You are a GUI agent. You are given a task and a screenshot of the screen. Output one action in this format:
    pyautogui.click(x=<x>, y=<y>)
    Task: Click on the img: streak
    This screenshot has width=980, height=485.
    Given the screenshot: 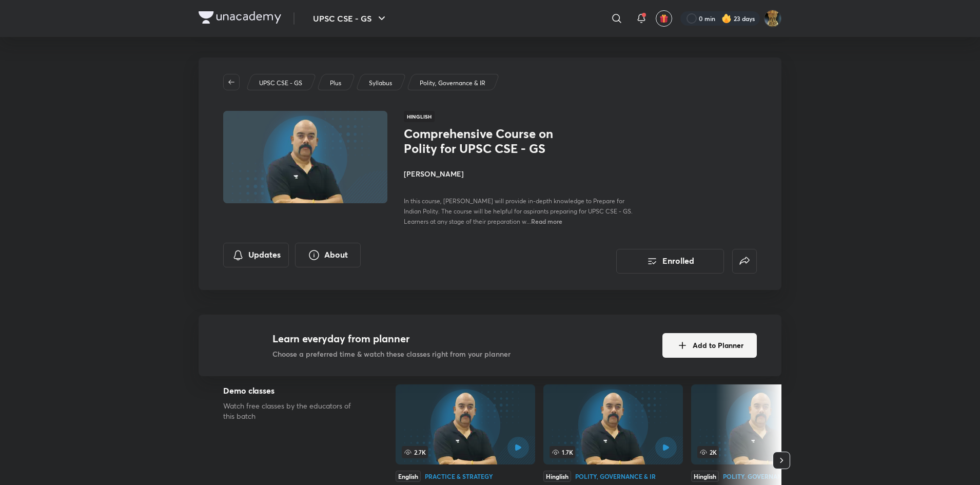 What is the action you would take?
    pyautogui.click(x=727, y=18)
    